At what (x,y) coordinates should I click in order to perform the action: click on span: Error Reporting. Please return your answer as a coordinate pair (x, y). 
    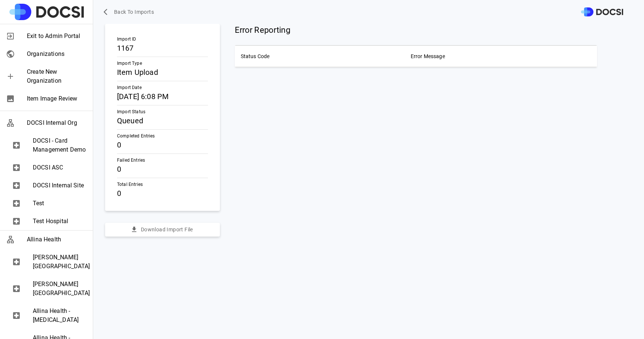
    Looking at the image, I should click on (416, 30).